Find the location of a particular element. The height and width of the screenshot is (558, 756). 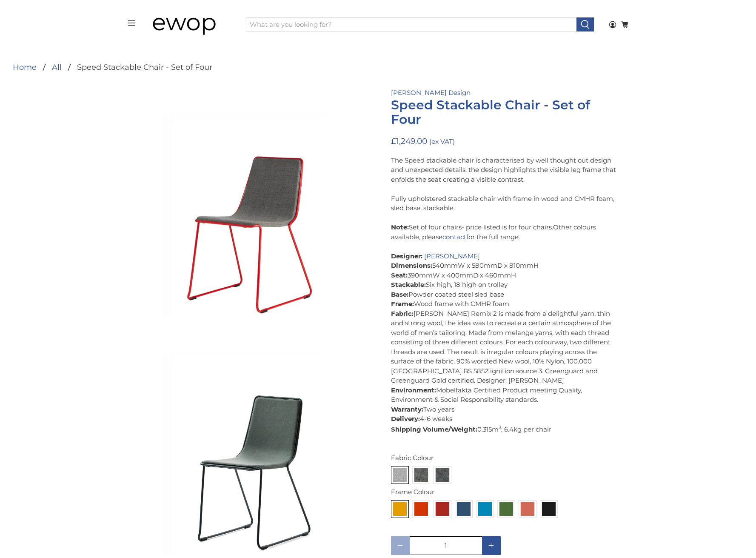

strong: Warranty: is located at coordinates (407, 409).